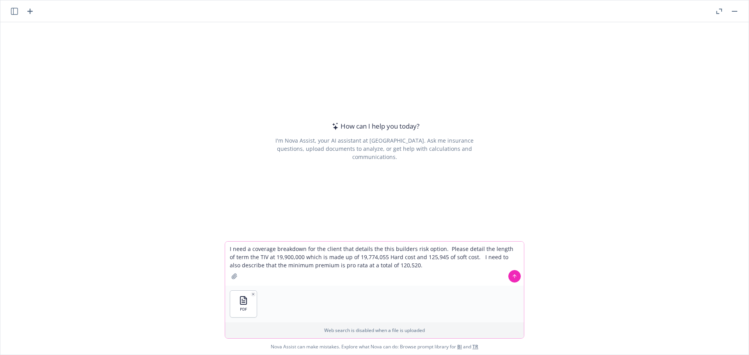 The height and width of the screenshot is (355, 749). Describe the element at coordinates (243, 304) in the screenshot. I see `button: PDF` at that location.